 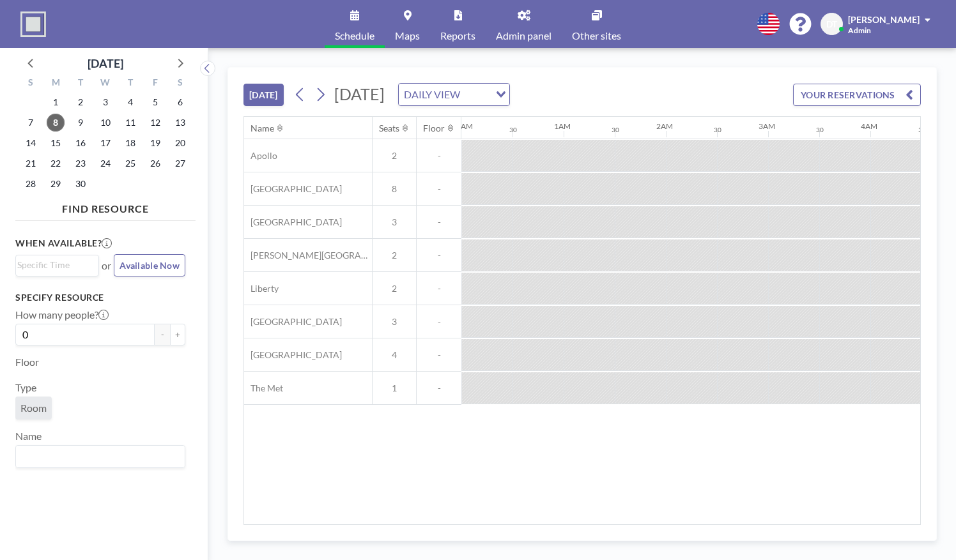 What do you see at coordinates (131, 164) in the screenshot?
I see `span: Thursday, September 25, 2025` at bounding box center [131, 164].